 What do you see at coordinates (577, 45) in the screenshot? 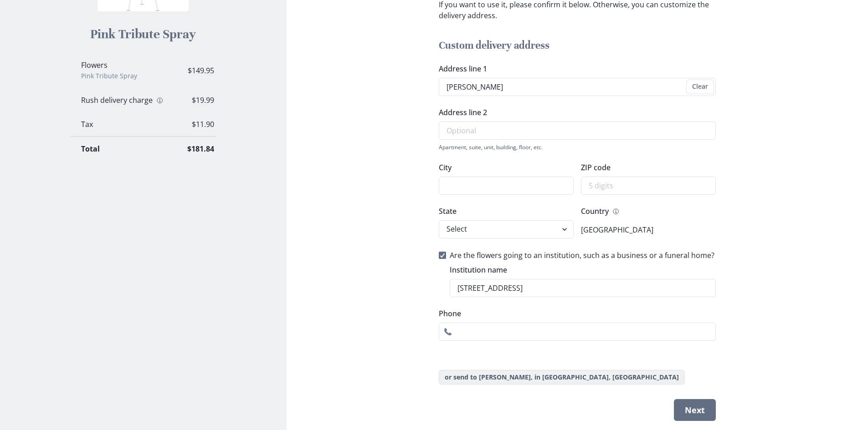
I see `h3: Custom delivery address` at bounding box center [577, 45].